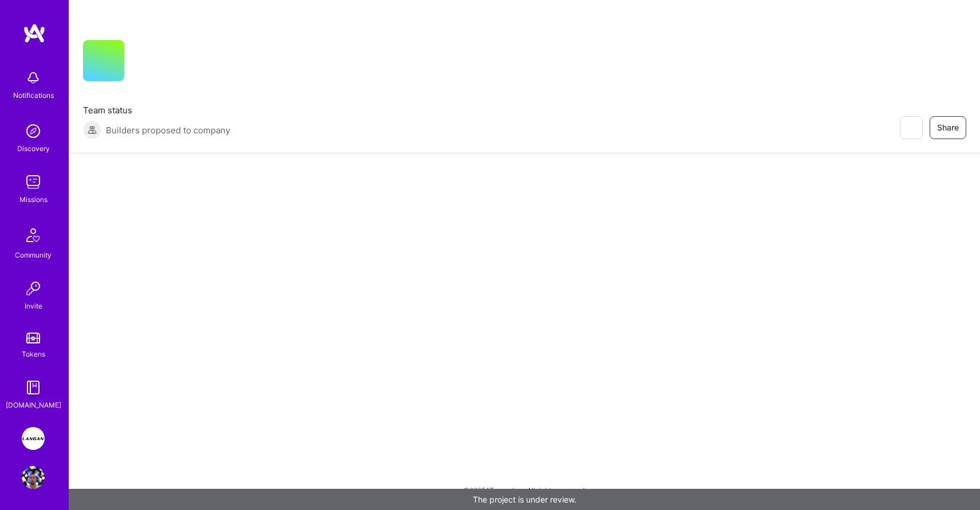 Image resolution: width=980 pixels, height=510 pixels. I want to click on div: Discovery, so click(33, 149).